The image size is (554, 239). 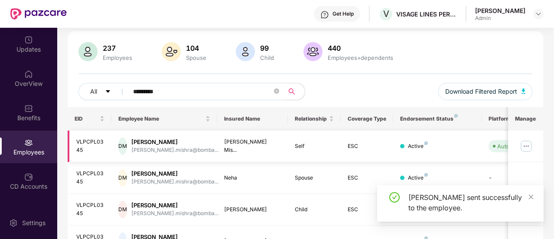 What do you see at coordinates (196, 48) in the screenshot?
I see `div: 104` at bounding box center [196, 48].